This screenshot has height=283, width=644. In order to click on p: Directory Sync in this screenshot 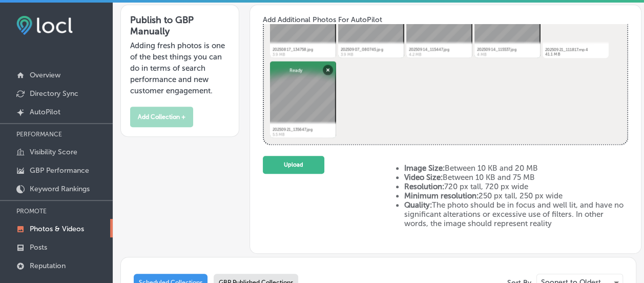, I will do `click(54, 93)`.